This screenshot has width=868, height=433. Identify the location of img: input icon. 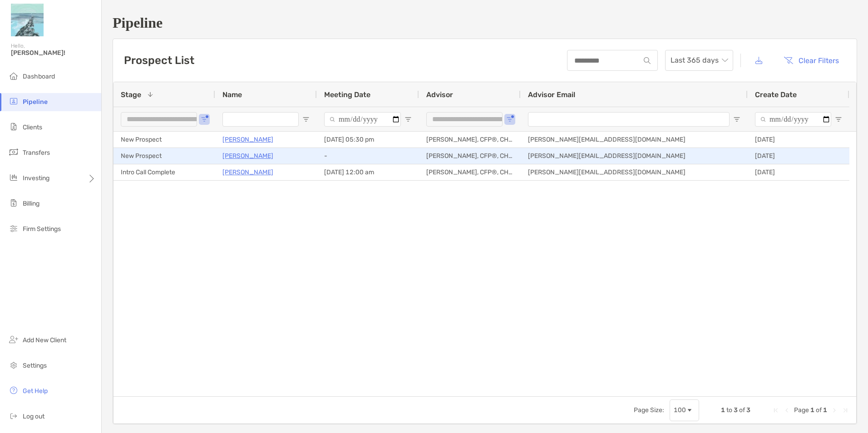
(647, 61).